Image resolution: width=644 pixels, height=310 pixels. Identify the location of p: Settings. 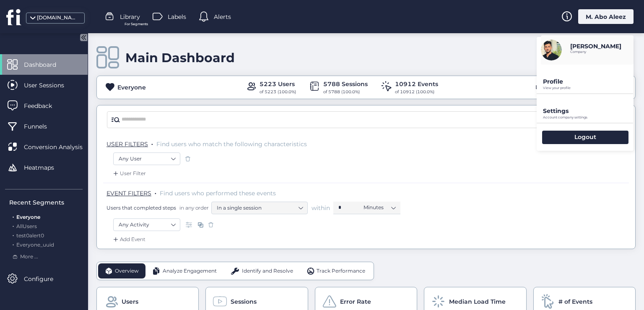
(588, 111).